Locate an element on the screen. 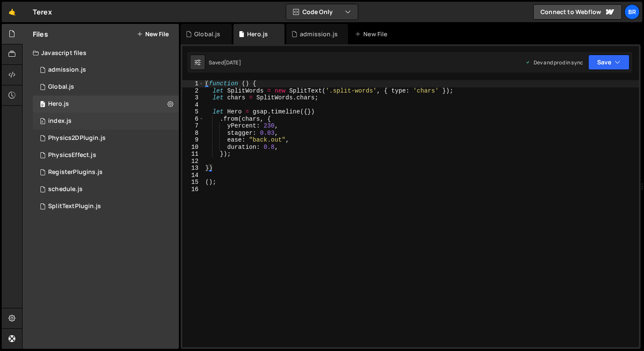 The image size is (644, 351). div: 16 is located at coordinates (193, 190).